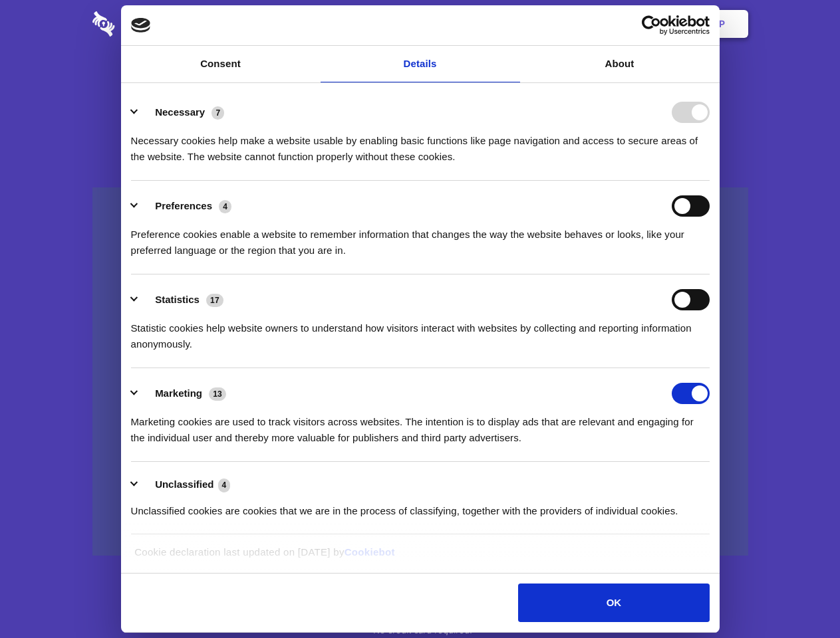  I want to click on button: Preferences (4), so click(186, 206).